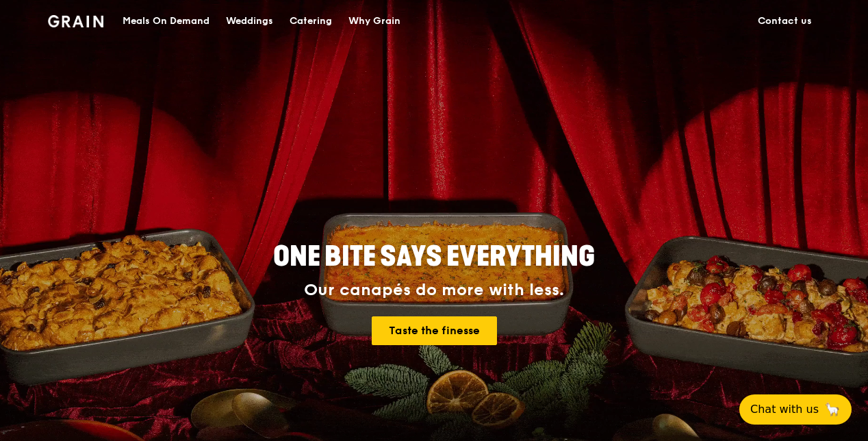 The image size is (868, 441). Describe the element at coordinates (249, 21) in the screenshot. I see `div: Weddings` at that location.